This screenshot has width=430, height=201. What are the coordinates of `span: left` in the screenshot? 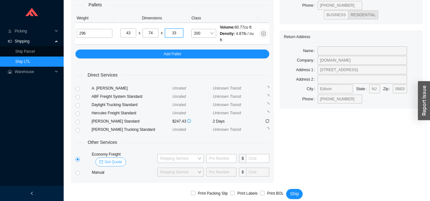 It's located at (32, 194).